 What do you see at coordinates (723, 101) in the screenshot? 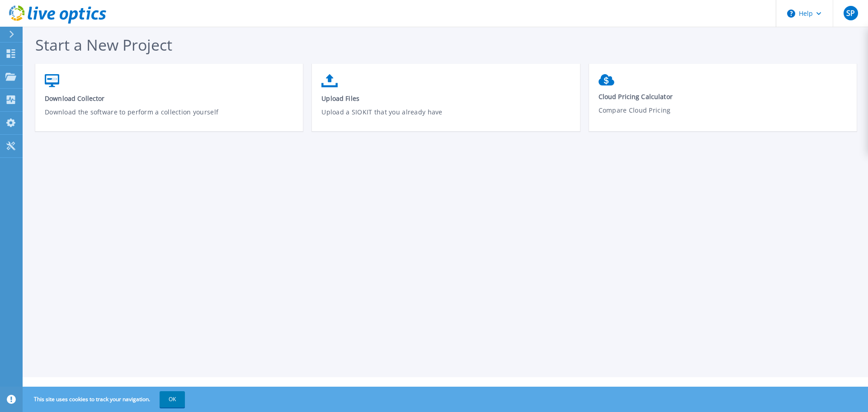
I see `a: Cloud Pricing CalculatorCompare Cloud Pricing` at bounding box center [723, 101].